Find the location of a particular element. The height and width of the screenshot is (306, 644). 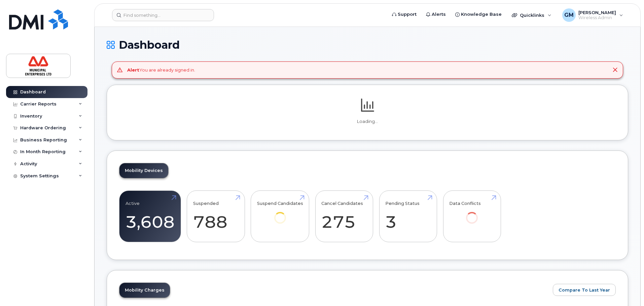

a: Cancel Candidates 275 is located at coordinates (344, 216).